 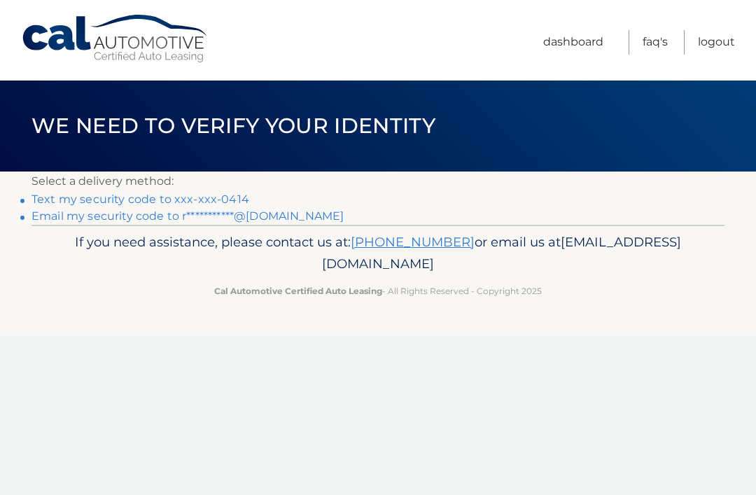 What do you see at coordinates (378, 291) in the screenshot?
I see `p: - All Rights Reserved - Copyright 2025` at bounding box center [378, 291].